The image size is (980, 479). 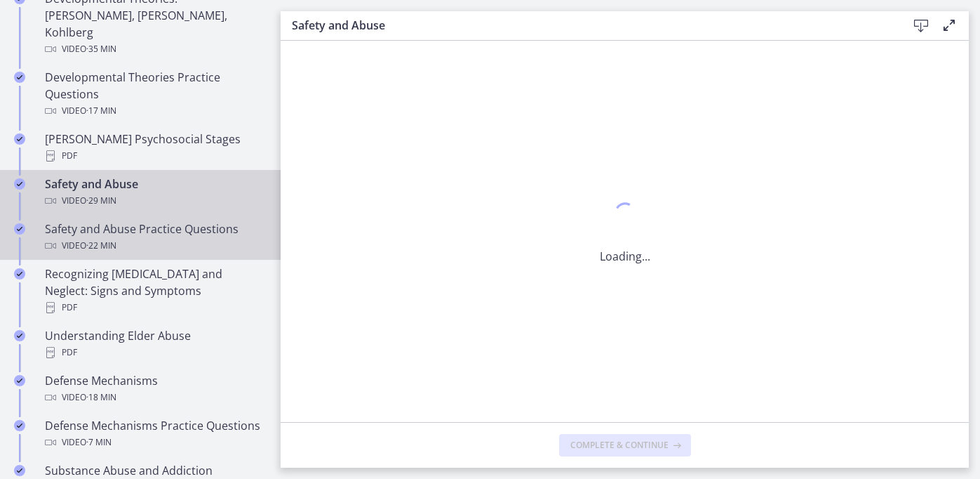 I want to click on span: · 17 min, so click(x=101, y=111).